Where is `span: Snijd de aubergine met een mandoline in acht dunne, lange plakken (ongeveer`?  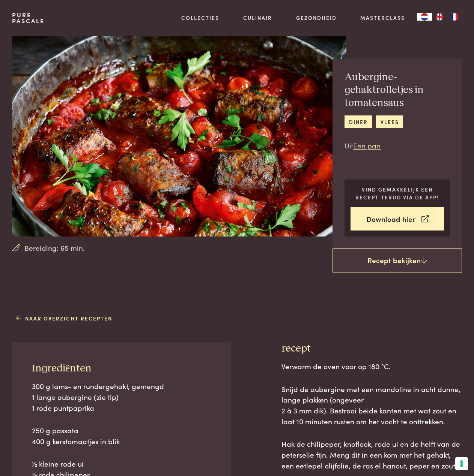
span: Snijd de aubergine met een mandoline in acht dunne, lange plakken (ongeveer is located at coordinates (371, 394).